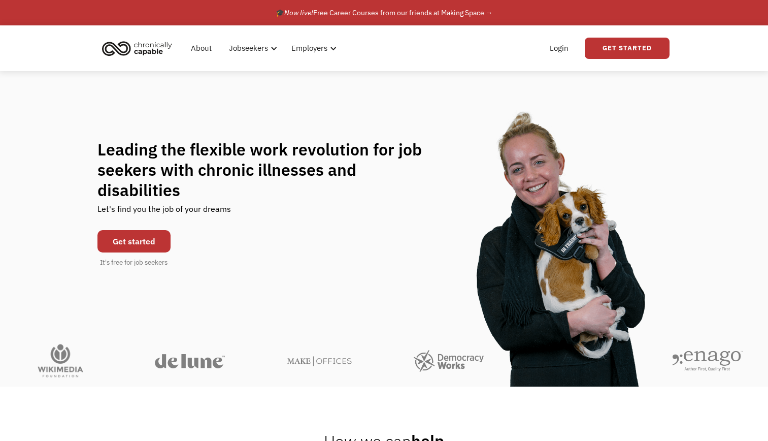 This screenshot has height=441, width=768. What do you see at coordinates (137, 48) in the screenshot?
I see `img: Chronically Capable logo` at bounding box center [137, 48].